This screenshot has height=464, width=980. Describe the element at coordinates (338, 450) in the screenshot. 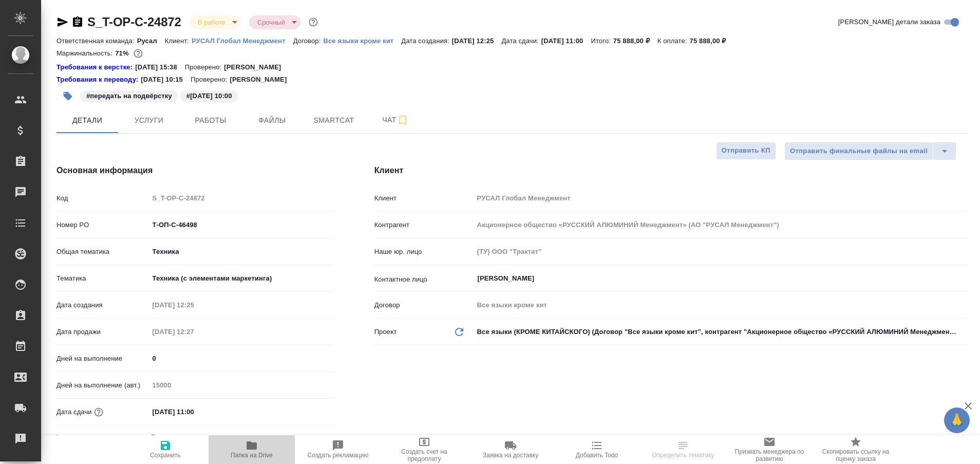

I see `button: Создать рекламацию` at that location.